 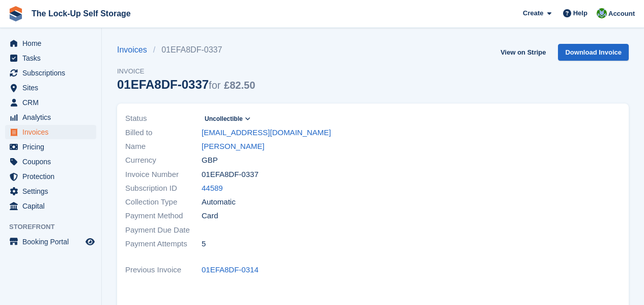 I want to click on a: Invoices, so click(x=135, y=50).